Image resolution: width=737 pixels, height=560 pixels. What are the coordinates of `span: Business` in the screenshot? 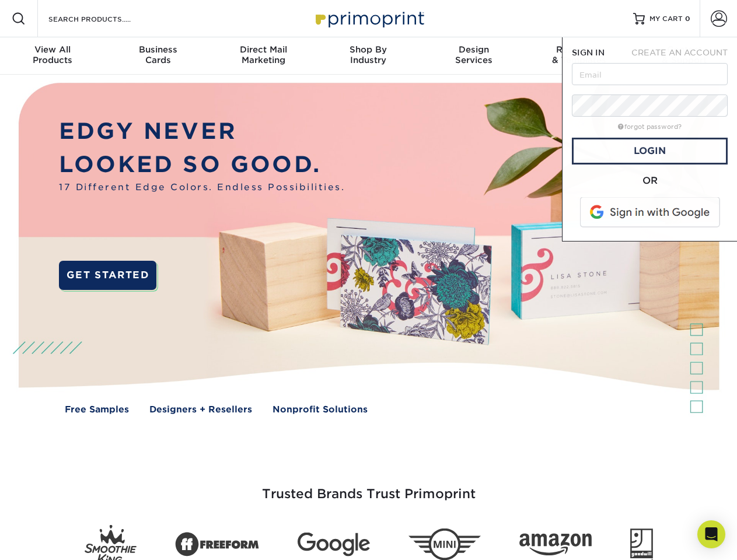 It's located at (158, 49).